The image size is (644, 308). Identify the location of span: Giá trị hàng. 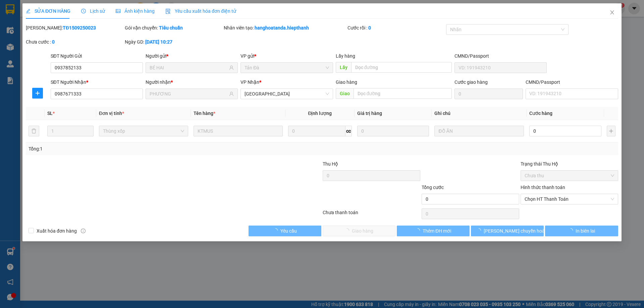
(369, 114).